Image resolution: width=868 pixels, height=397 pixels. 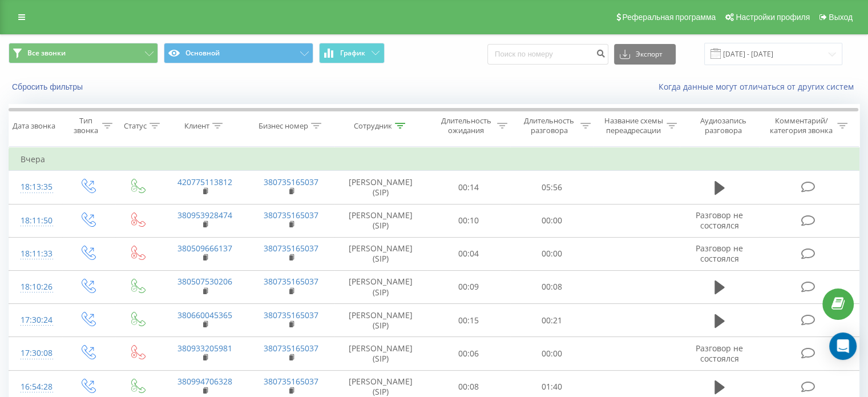 I want to click on a: 380994706328, so click(x=205, y=381).